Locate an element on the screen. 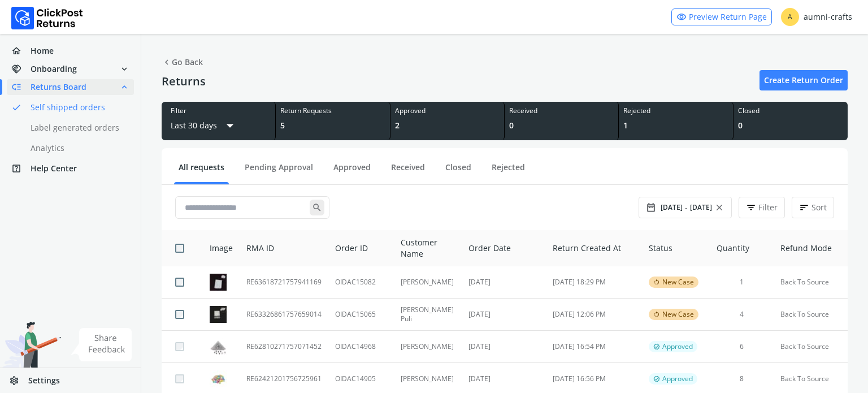  th: Image is located at coordinates (218, 248).